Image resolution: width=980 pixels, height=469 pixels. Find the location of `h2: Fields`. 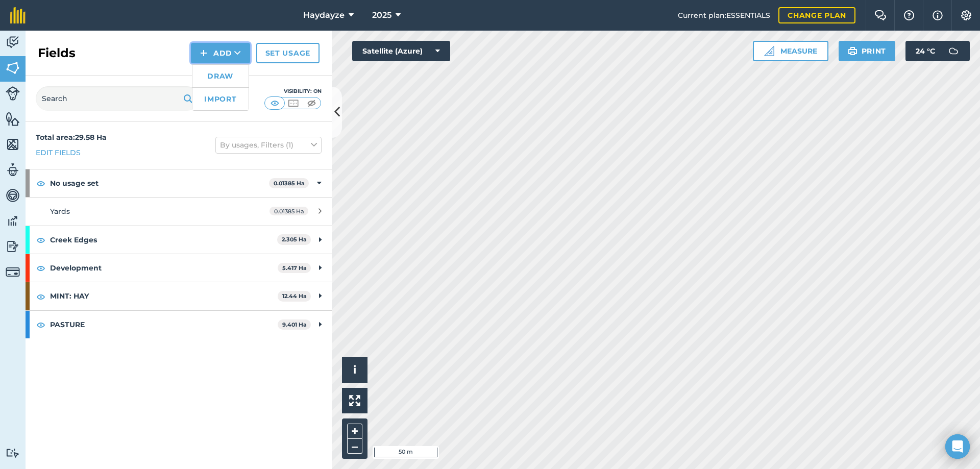

h2: Fields is located at coordinates (57, 53).